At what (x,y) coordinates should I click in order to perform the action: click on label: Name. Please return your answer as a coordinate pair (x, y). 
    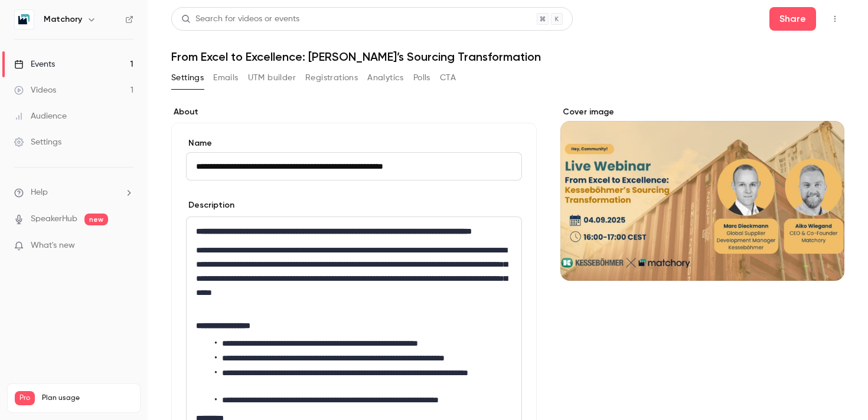
    Looking at the image, I should click on (353, 143).